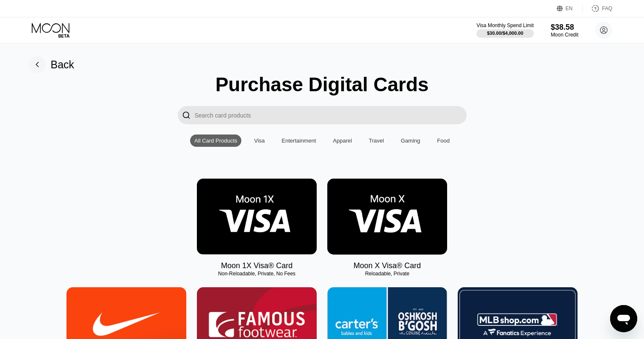 This screenshot has height=339, width=644. I want to click on div: Food, so click(444, 141).